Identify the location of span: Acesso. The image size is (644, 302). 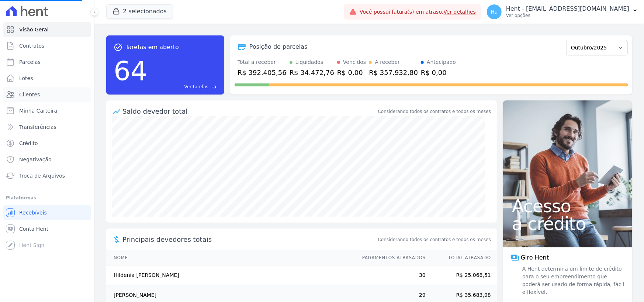
(567, 206).